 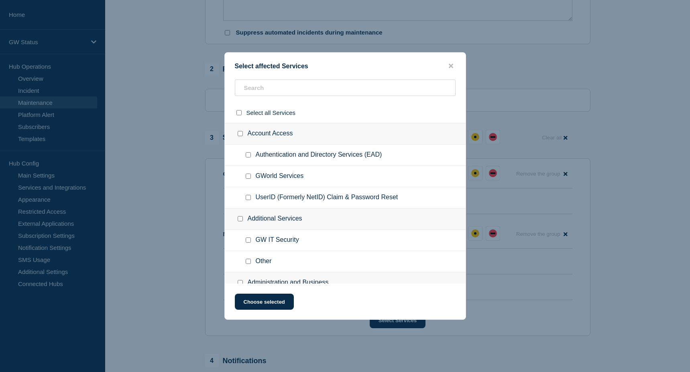 What do you see at coordinates (240, 282) in the screenshot?
I see `input: Administration and Business checkbox` at bounding box center [240, 282].